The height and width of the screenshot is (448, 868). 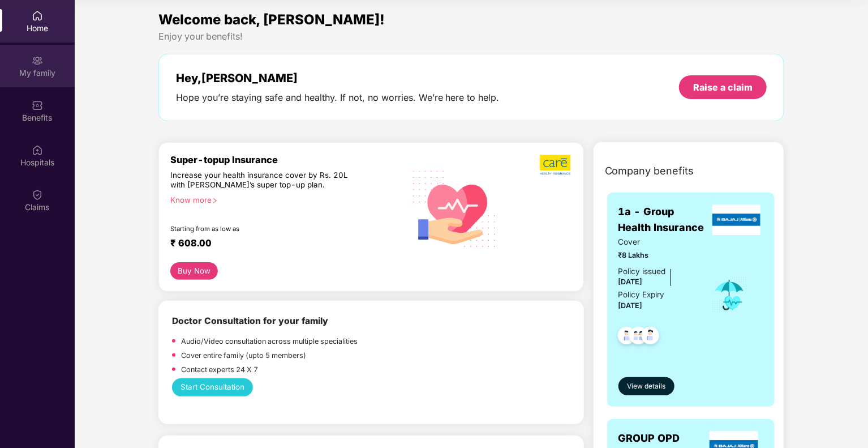 I want to click on button: Start Consultation, so click(x=213, y=387).